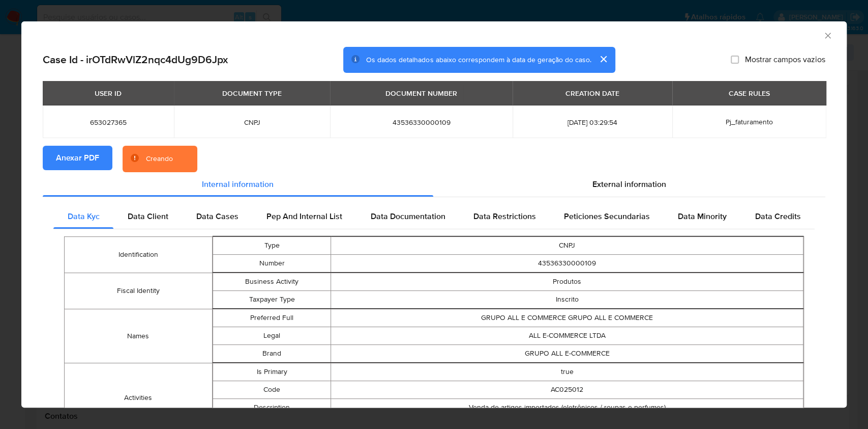 The image size is (868, 429). I want to click on span: External information, so click(629, 184).